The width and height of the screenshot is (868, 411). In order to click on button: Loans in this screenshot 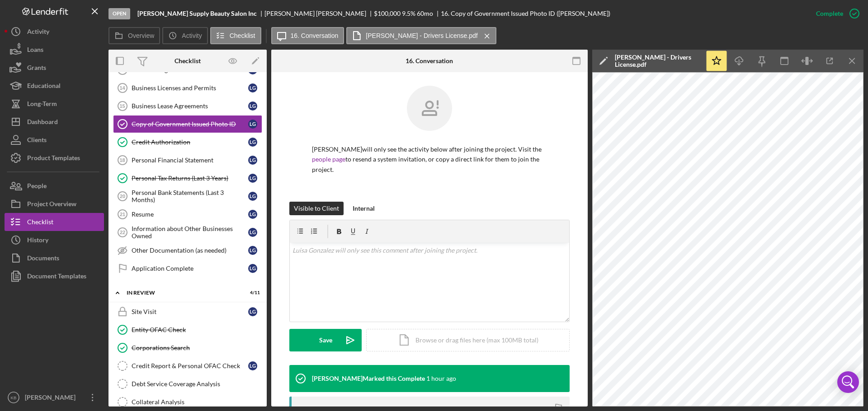, I will do `click(54, 49)`.